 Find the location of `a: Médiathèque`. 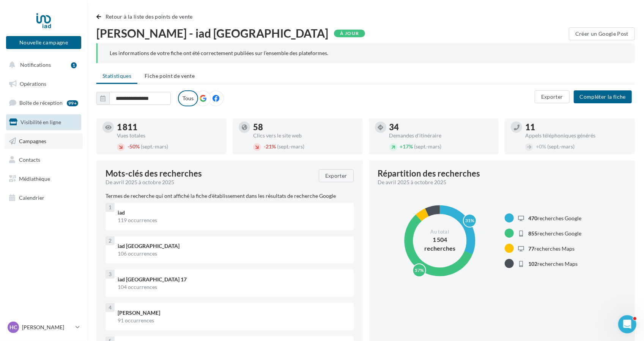

a: Médiathèque is located at coordinates (43, 179).